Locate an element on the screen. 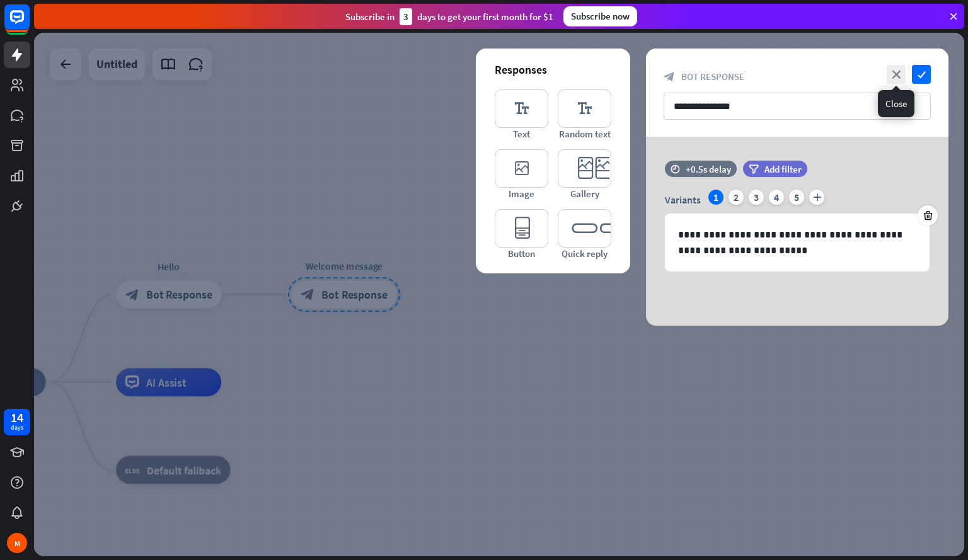 The image size is (968, 560). div: Subscribe now is located at coordinates (600, 16).